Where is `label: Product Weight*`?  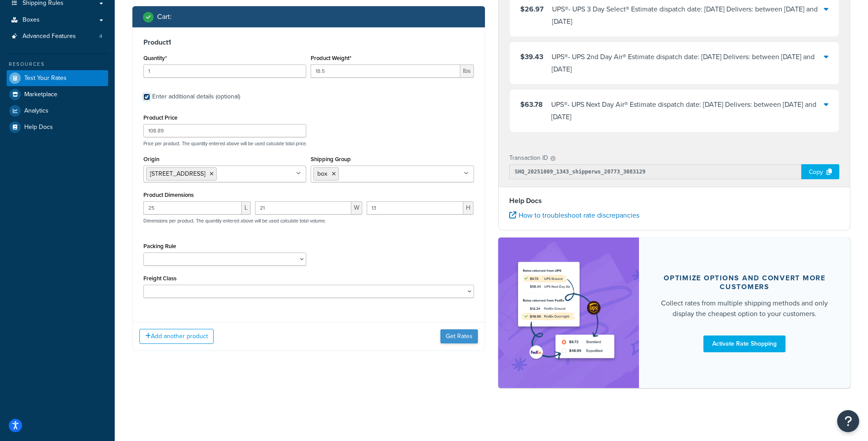
label: Product Weight* is located at coordinates (331, 58).